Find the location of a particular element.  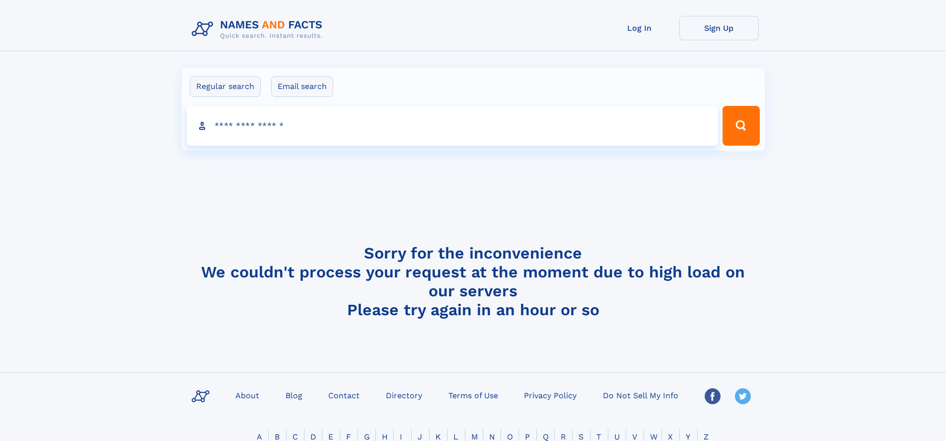

label: Email search is located at coordinates (302, 86).